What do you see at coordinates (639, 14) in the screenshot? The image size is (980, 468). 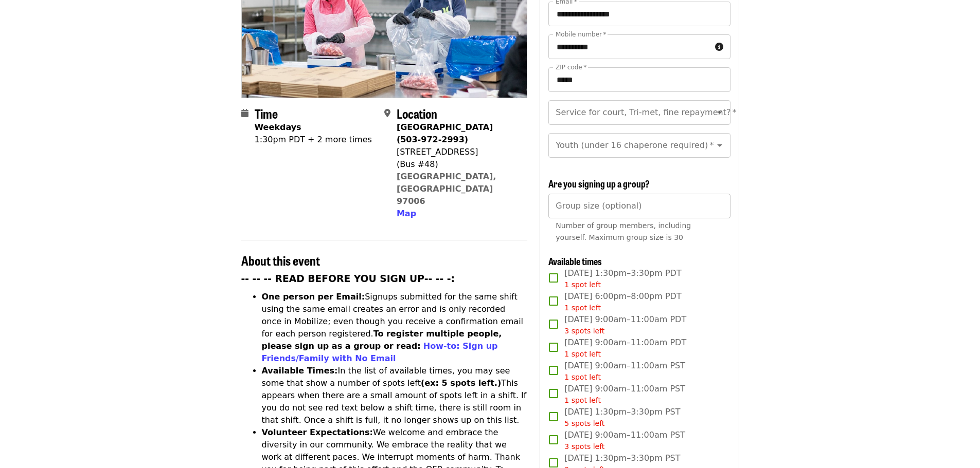 I see `input: Email` at bounding box center [639, 14].